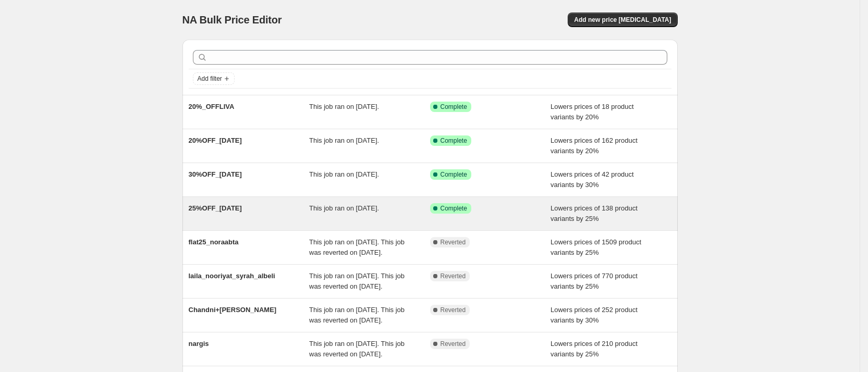 The image size is (868, 372). Describe the element at coordinates (212, 106) in the screenshot. I see `span: 20%_OFFLIVA` at that location.